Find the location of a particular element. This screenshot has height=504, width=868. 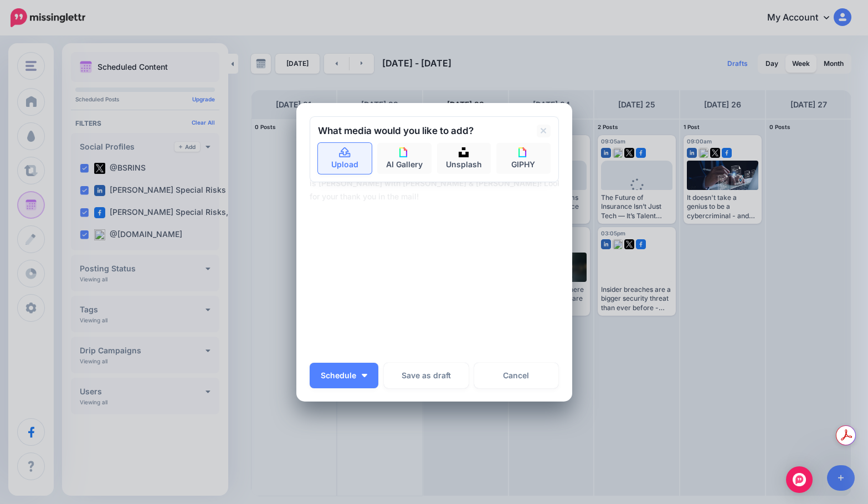

a: Unsplash is located at coordinates (464, 158).